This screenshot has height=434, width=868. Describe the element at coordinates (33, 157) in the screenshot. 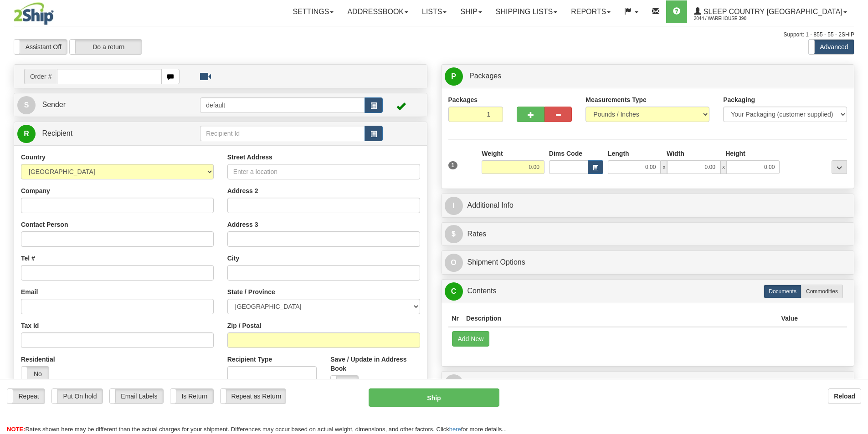

I see `label: Country` at that location.